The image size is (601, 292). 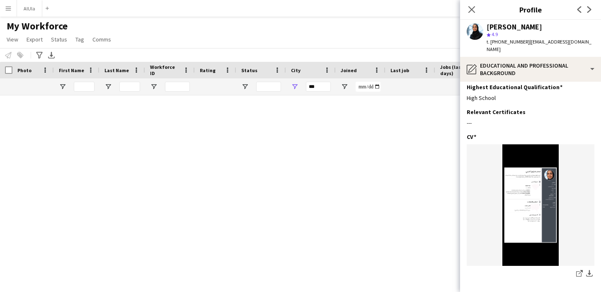 What do you see at coordinates (530, 69) in the screenshot?
I see `div: Educational and Professional Background` at bounding box center [530, 69].